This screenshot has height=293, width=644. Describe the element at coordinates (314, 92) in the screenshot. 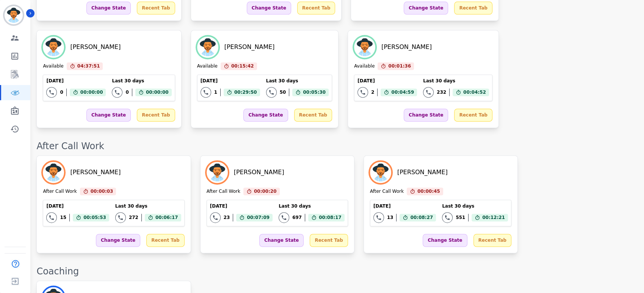

I see `span: 00:05:30` at that location.